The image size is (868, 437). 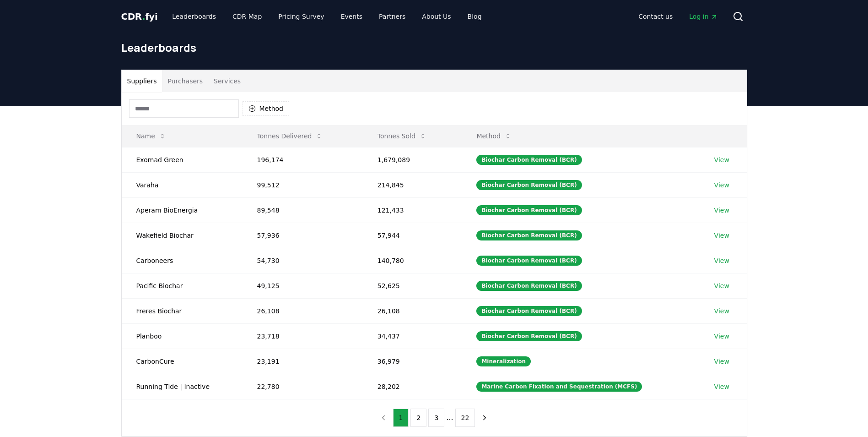 I want to click on td: 23,191, so click(x=302, y=361).